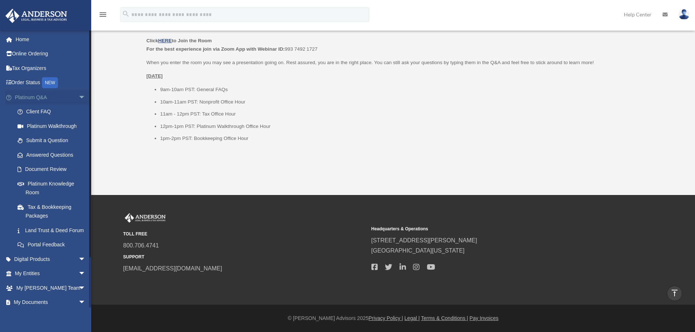  What do you see at coordinates (53, 245) in the screenshot?
I see `a: Portal Feedback` at bounding box center [53, 245].